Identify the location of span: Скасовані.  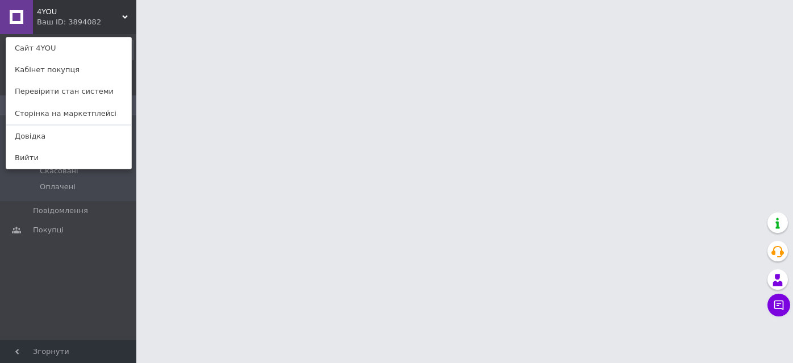
(59, 171).